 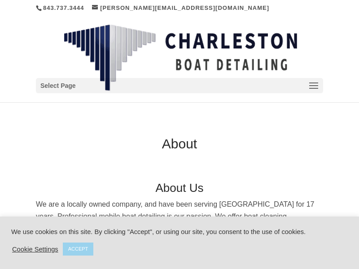 I want to click on a: ACCEPT, so click(x=78, y=249).